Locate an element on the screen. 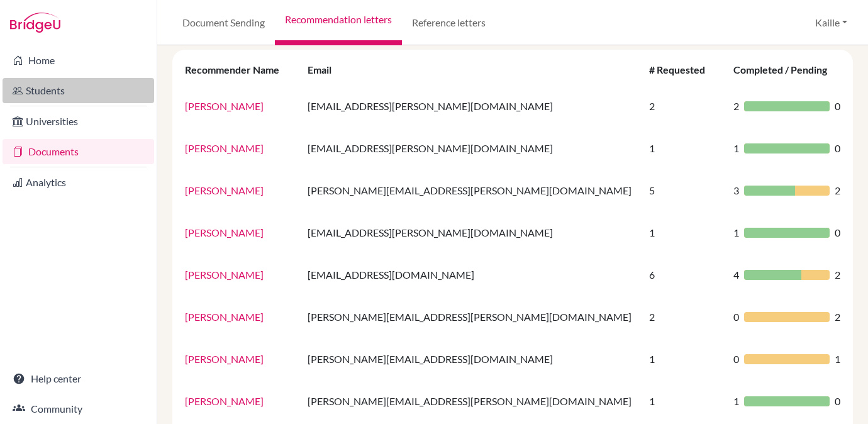 The image size is (868, 424). a: Analytics is located at coordinates (78, 182).